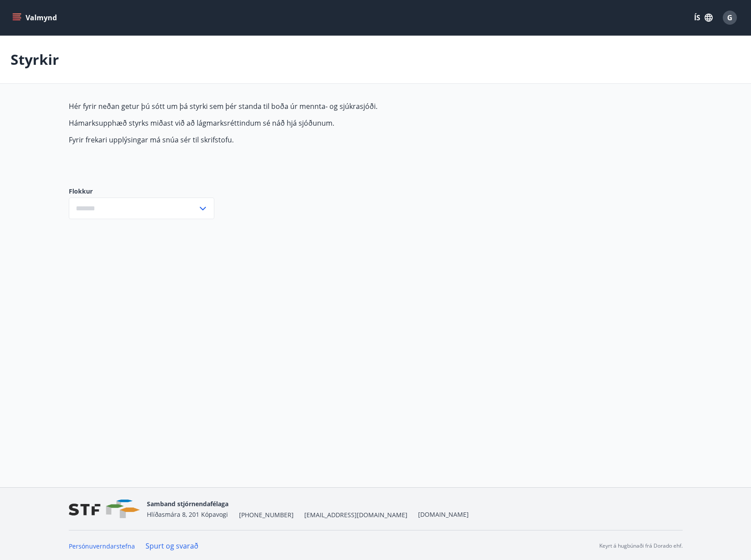  Describe the element at coordinates (35, 60) in the screenshot. I see `p: Styrkir` at that location.